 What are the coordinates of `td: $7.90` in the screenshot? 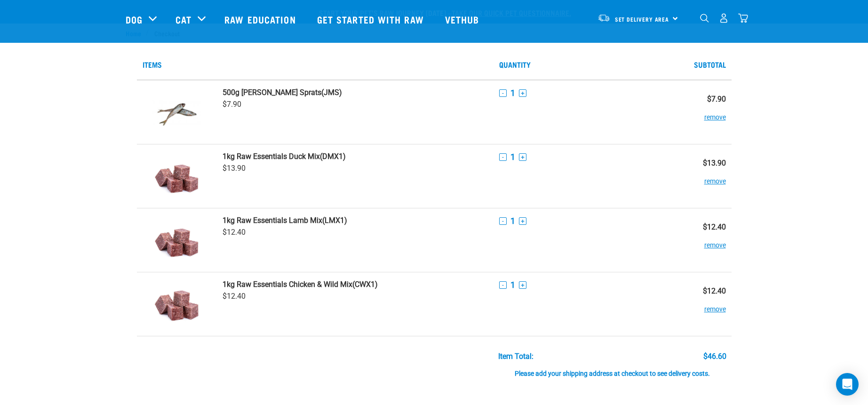 It's located at (702, 112).